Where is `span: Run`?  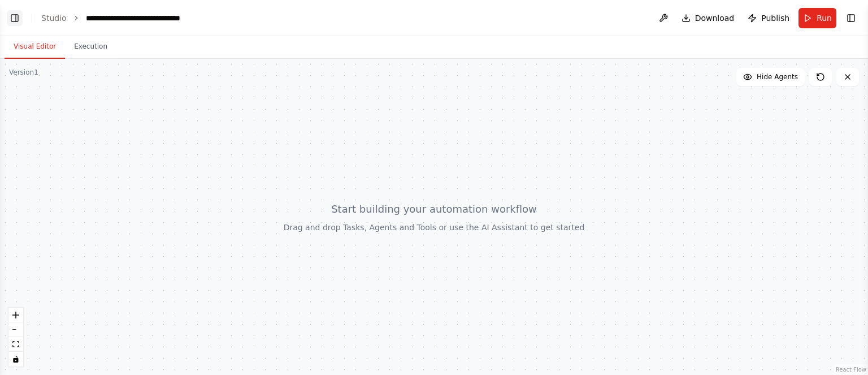 span: Run is located at coordinates (824, 18).